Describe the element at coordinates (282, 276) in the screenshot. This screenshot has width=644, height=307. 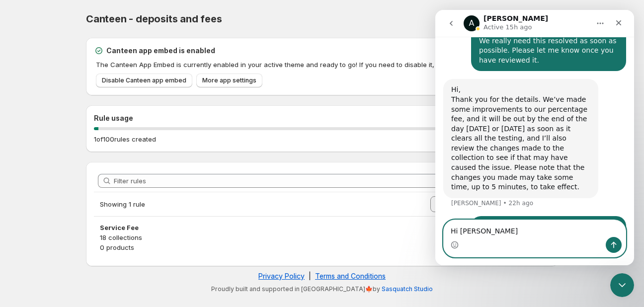
I see `a: Privacy Policy` at that location.